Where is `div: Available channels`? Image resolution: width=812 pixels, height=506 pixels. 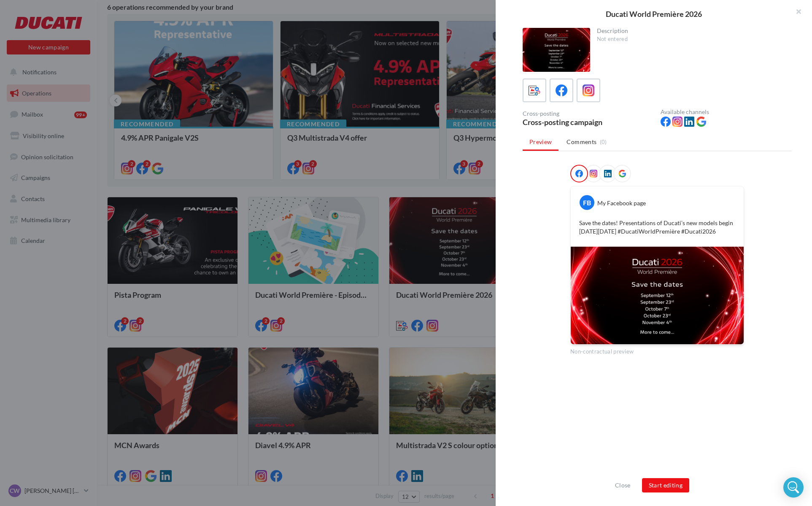 div: Available channels is located at coordinates (726, 112).